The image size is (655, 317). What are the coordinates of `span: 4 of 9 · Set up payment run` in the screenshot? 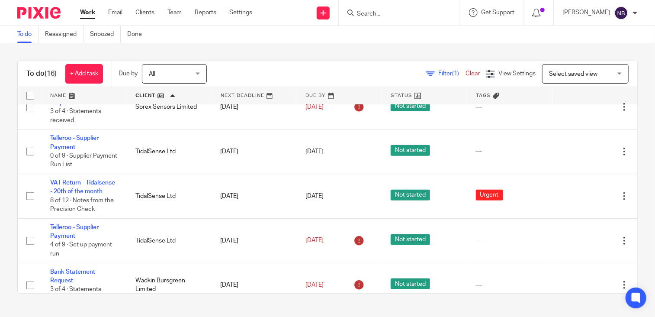 It's located at (81, 249).